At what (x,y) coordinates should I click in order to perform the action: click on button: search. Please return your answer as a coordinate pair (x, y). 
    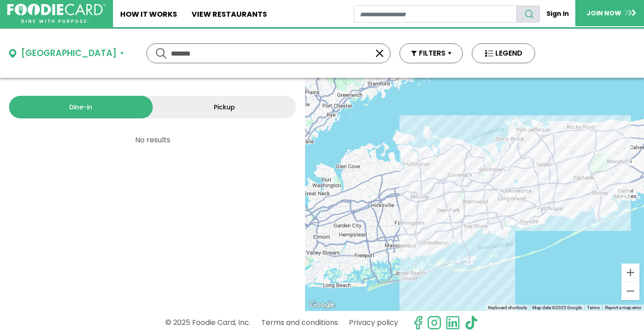
    Looking at the image, I should click on (528, 14).